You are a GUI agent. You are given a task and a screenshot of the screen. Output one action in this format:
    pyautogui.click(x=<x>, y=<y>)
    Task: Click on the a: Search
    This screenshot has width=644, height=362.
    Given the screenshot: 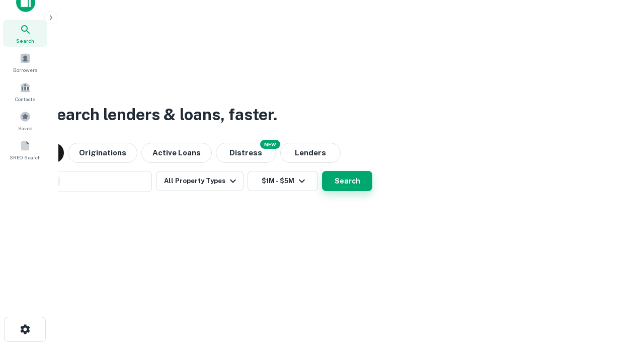 What is the action you would take?
    pyautogui.click(x=25, y=34)
    